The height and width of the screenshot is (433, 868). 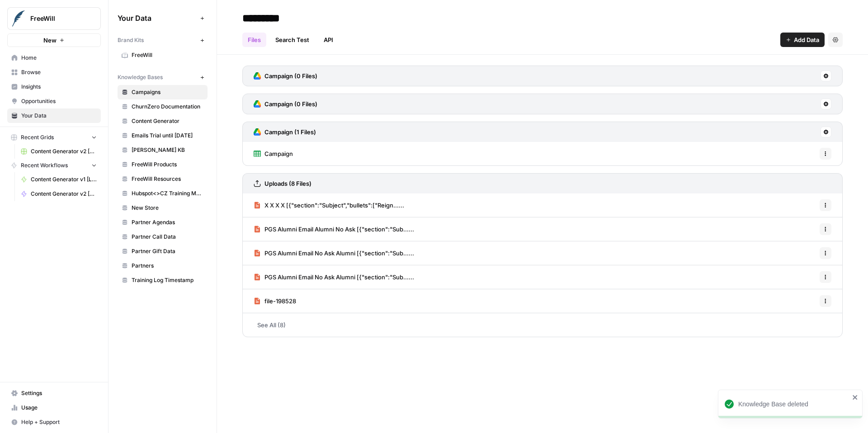 What do you see at coordinates (162, 165) in the screenshot?
I see `a: FreeWill Products` at bounding box center [162, 165].